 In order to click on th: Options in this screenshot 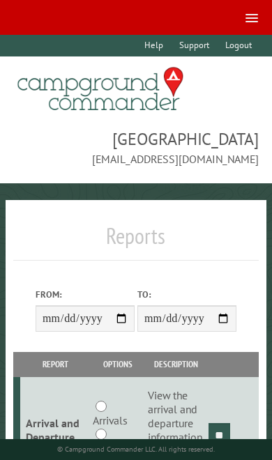, I will do `click(117, 364)`.